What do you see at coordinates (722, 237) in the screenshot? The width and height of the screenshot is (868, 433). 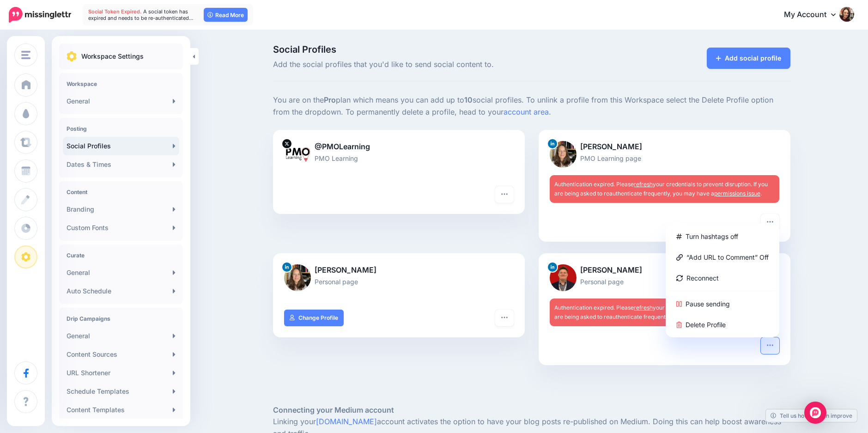 I see `a: Turn hashtags off` at bounding box center [722, 237].